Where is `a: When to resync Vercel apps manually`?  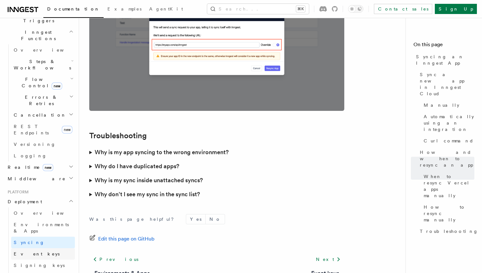 a: When to resync Vercel apps manually is located at coordinates (448, 186).